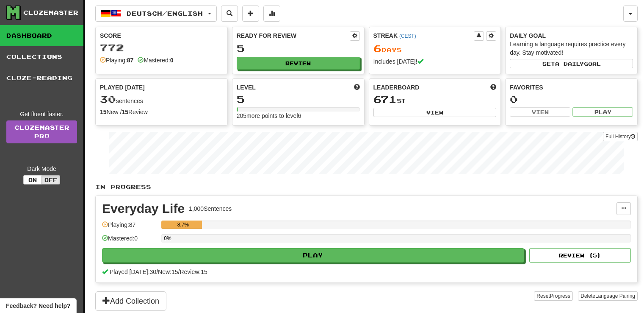 The image size is (644, 313). I want to click on div: st, so click(434, 100).